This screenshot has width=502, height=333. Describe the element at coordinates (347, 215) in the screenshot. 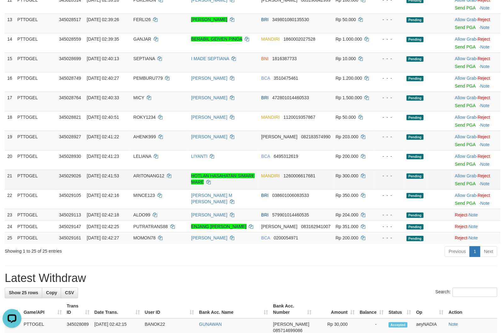

I see `span: Rp 204.000` at that location.